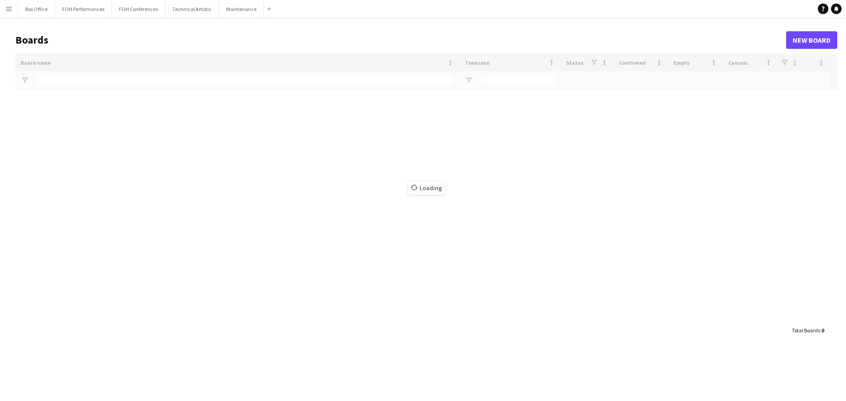 The image size is (846, 401). I want to click on span: Total Boards, so click(806, 330).